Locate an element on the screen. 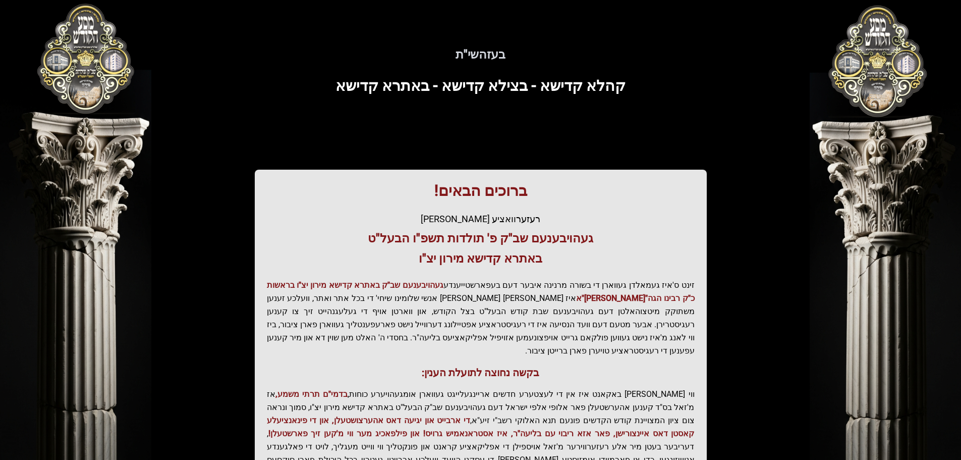  h3: באתרא קדישא מירון יצ"ו is located at coordinates (481, 258).